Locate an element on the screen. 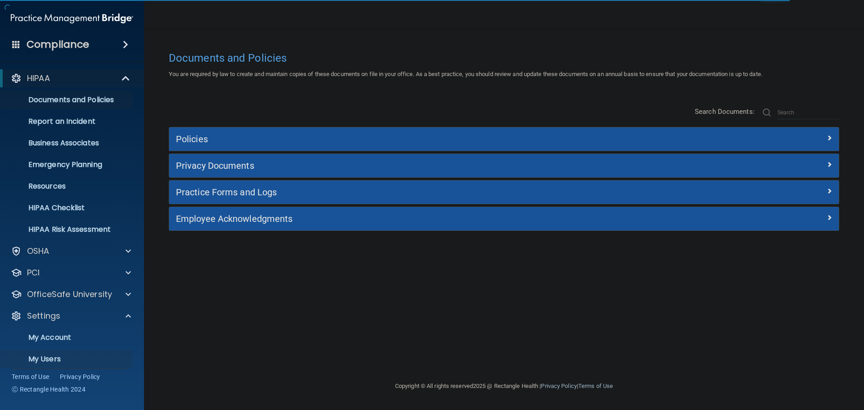  p: HIPAA Checklist is located at coordinates (67, 208).